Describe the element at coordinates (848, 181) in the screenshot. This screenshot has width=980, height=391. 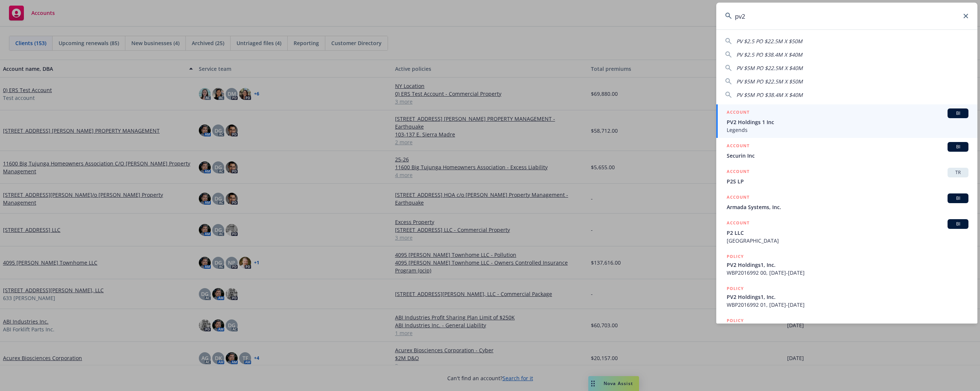
I see `span: P2S LP` at that location.